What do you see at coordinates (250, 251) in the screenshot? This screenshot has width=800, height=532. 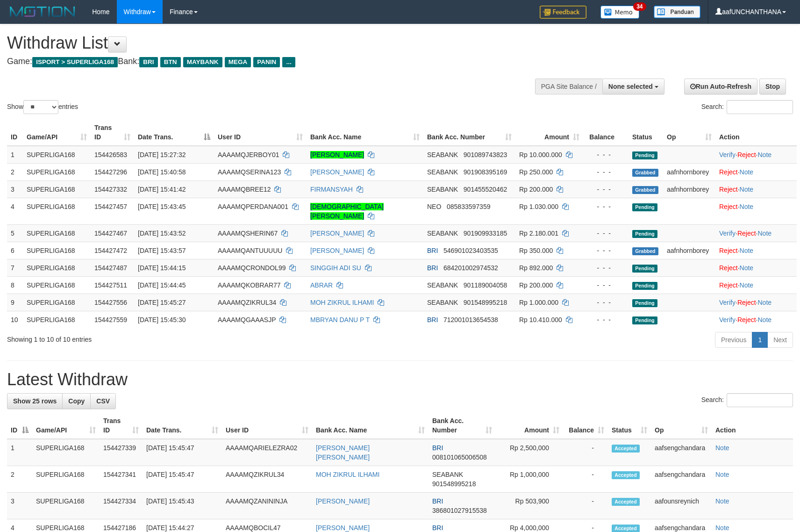 I see `span: AAAAMQANTUUUUU` at bounding box center [250, 251].